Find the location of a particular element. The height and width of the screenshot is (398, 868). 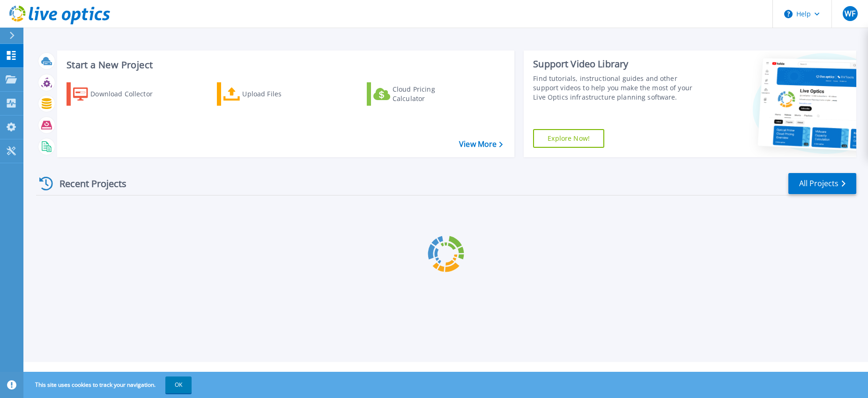

a: Download Collector is located at coordinates (119, 94).